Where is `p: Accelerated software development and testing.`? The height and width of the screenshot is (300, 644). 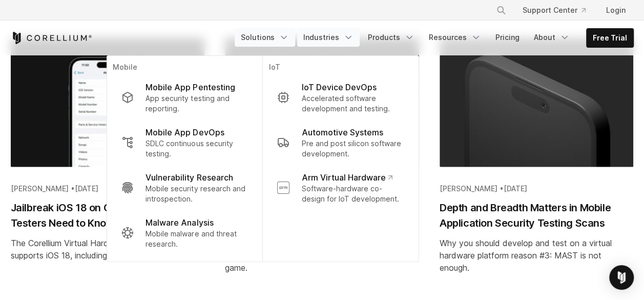 p: Accelerated software development and testing. is located at coordinates (352, 103).